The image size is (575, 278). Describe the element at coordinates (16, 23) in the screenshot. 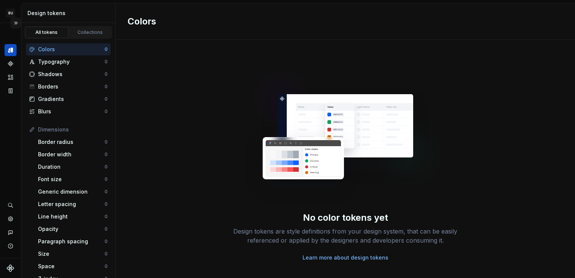

I see `button: Expand sidebar` at that location.